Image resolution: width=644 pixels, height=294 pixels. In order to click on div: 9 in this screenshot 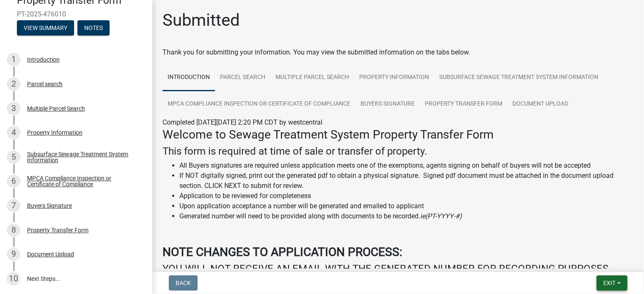, I will do `click(13, 255)`.